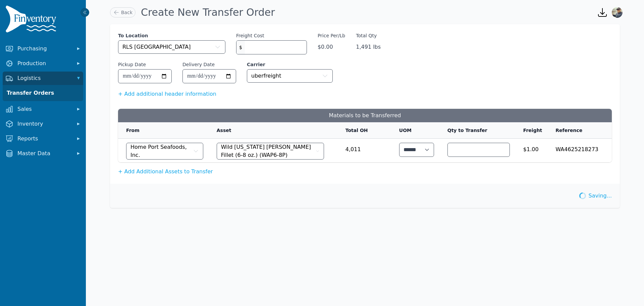 Image resolution: width=644 pixels, height=306 pixels. I want to click on button: Logistics, so click(43, 79).